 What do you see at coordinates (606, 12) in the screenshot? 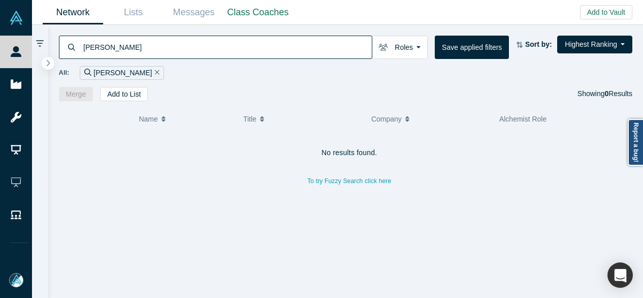
I see `button: Add to Vault` at bounding box center [606, 12].